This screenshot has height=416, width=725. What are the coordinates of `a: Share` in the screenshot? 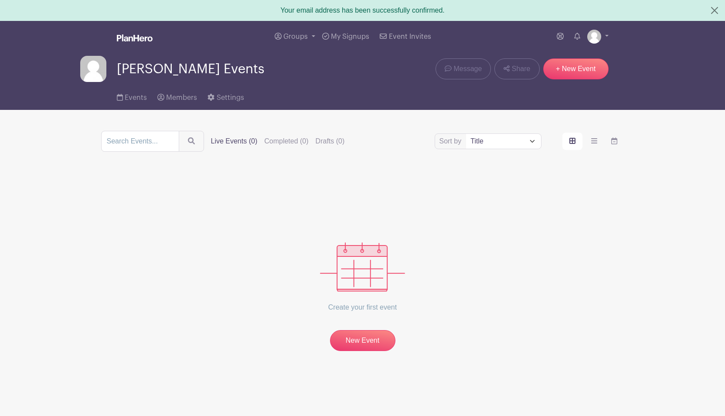 It's located at (516, 69).